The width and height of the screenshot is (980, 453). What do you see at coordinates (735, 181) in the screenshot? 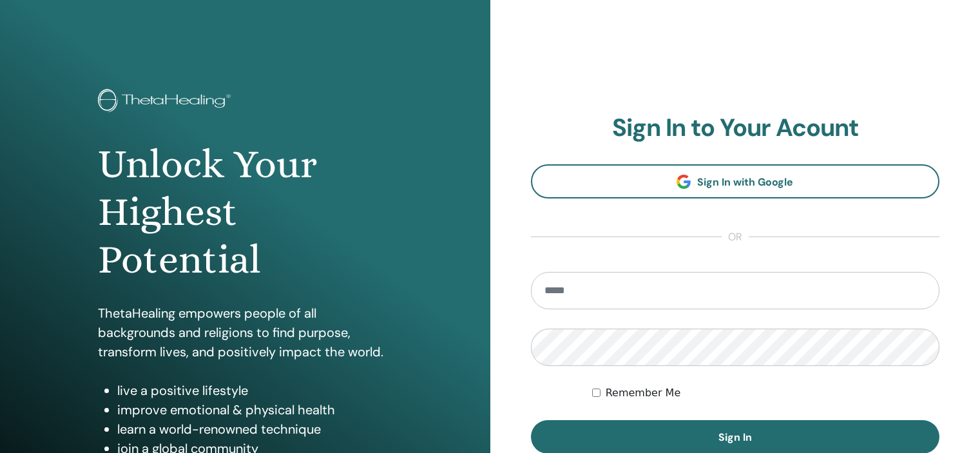
I see `a: Sign In with Google` at bounding box center [735, 181].